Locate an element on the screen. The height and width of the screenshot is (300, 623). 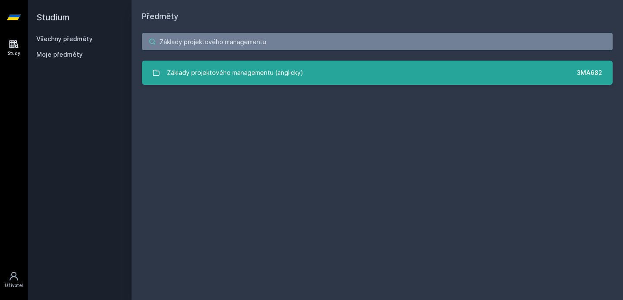
div: Základy projektového managementu (anglicky) is located at coordinates (235, 73).